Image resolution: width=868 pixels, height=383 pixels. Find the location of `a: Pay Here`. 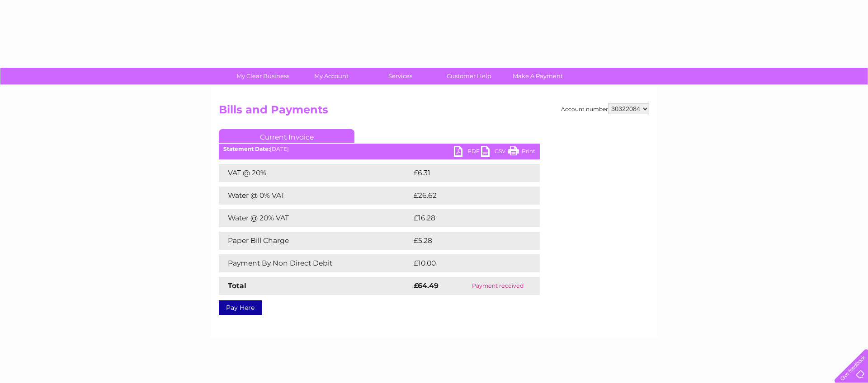

a: Pay Here is located at coordinates (240, 308).